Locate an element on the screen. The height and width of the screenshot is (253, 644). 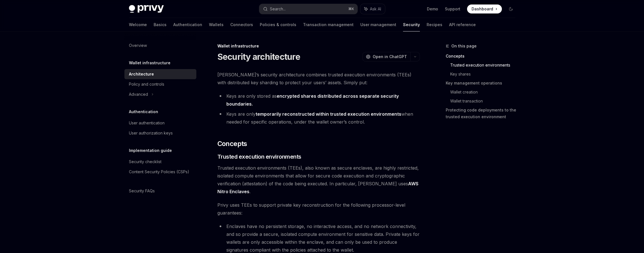
div: Architecture is located at coordinates (142, 74).